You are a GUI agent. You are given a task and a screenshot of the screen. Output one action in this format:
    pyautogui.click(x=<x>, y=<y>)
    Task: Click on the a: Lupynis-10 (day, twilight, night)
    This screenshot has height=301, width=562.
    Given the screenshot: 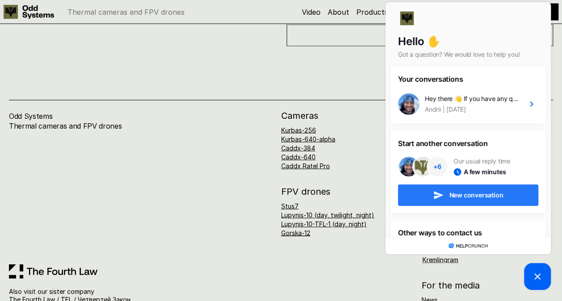 What is the action you would take?
    pyautogui.click(x=328, y=215)
    